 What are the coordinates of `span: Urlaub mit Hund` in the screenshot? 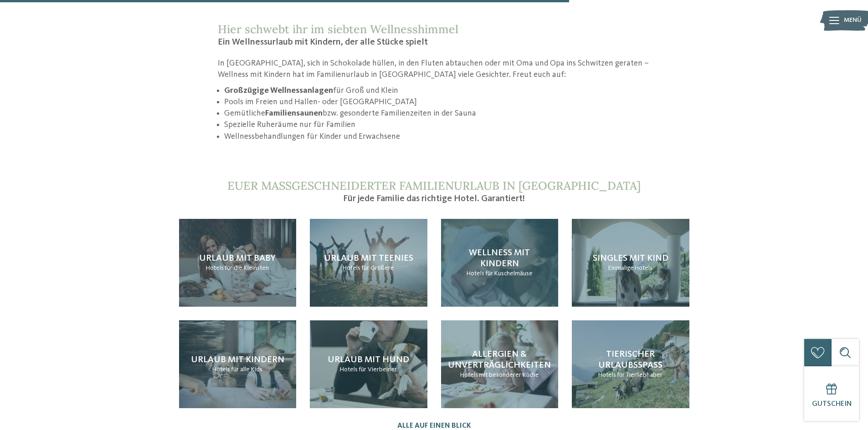 It's located at (368, 360).